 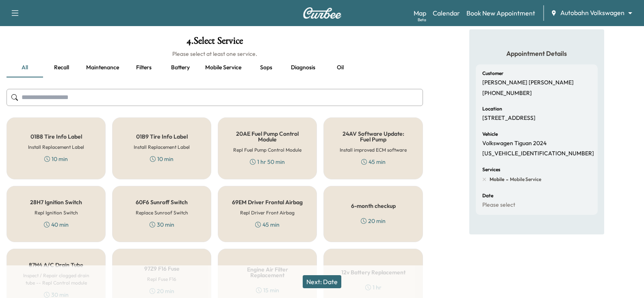 I want to click on p: Volkswagen Tiguan 2024, so click(x=514, y=143).